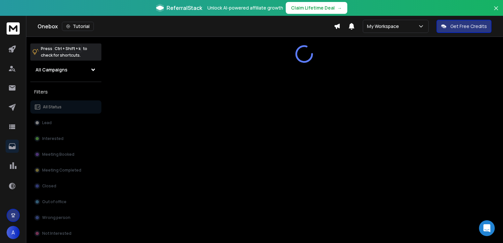  Describe the element at coordinates (13, 232) in the screenshot. I see `span: A` at that location.